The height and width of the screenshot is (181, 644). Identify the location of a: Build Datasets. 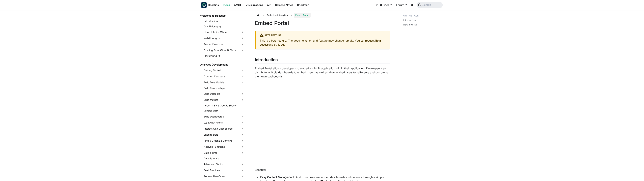
(224, 94).